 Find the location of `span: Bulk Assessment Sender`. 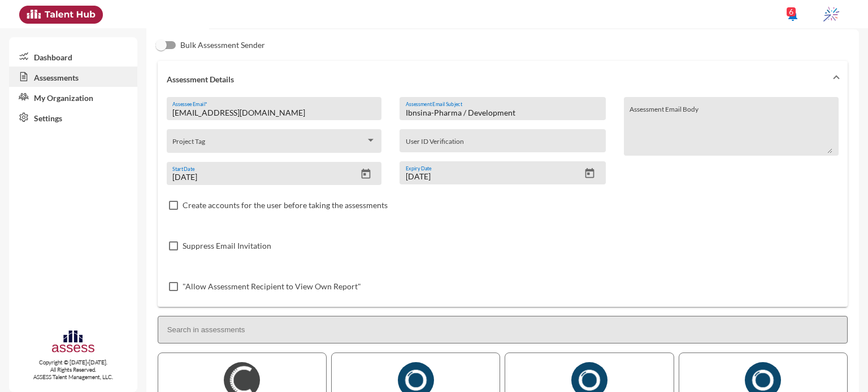

span: Bulk Assessment Sender is located at coordinates (223, 45).